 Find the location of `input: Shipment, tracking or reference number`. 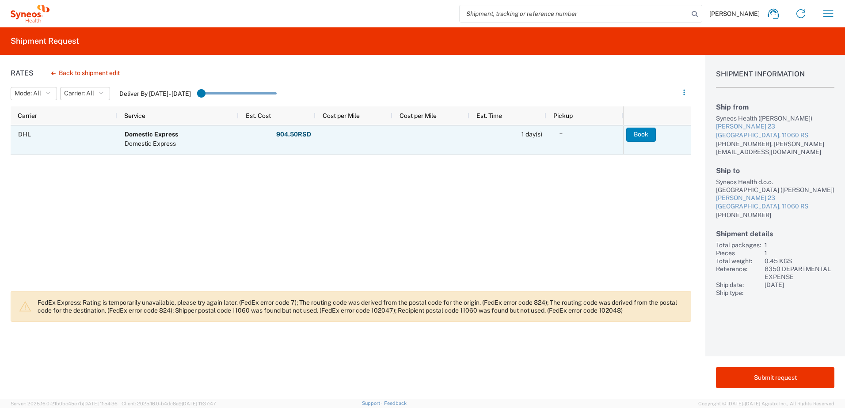

input: Shipment, tracking or reference number is located at coordinates (574, 14).